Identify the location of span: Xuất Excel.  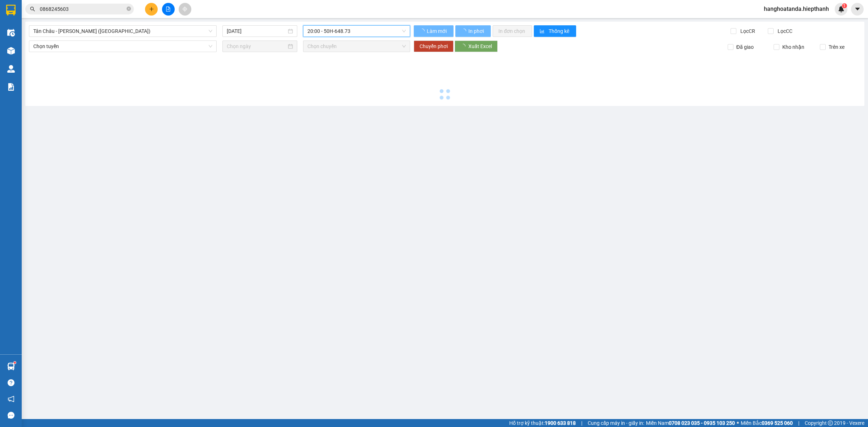
(480, 46).